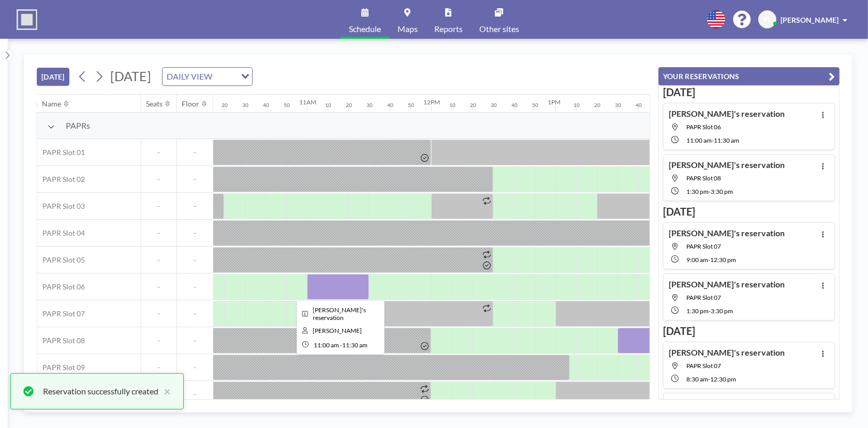 The width and height of the screenshot is (868, 428). I want to click on span: 1:30 PM, so click(697, 191).